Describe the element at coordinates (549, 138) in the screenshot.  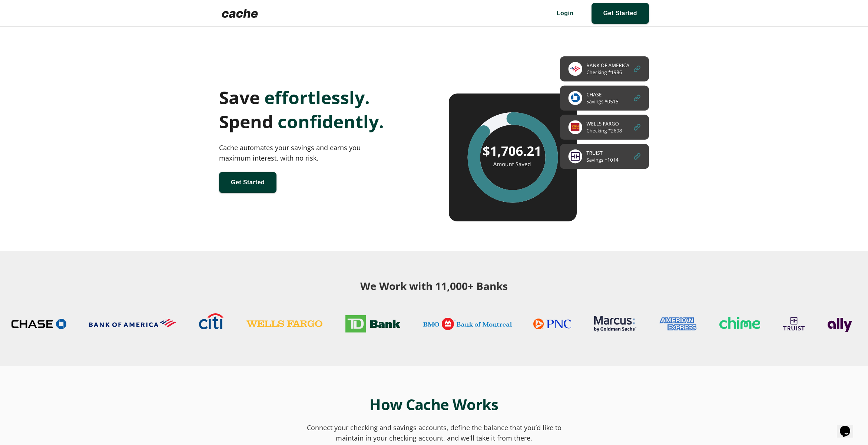
I see `img: Amount Saved` at that location.